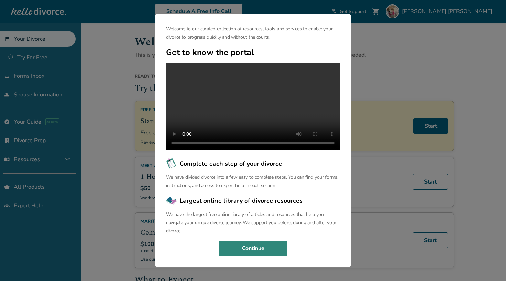 This screenshot has height=281, width=506. Describe the element at coordinates (253, 248) in the screenshot. I see `button: Continue` at that location.